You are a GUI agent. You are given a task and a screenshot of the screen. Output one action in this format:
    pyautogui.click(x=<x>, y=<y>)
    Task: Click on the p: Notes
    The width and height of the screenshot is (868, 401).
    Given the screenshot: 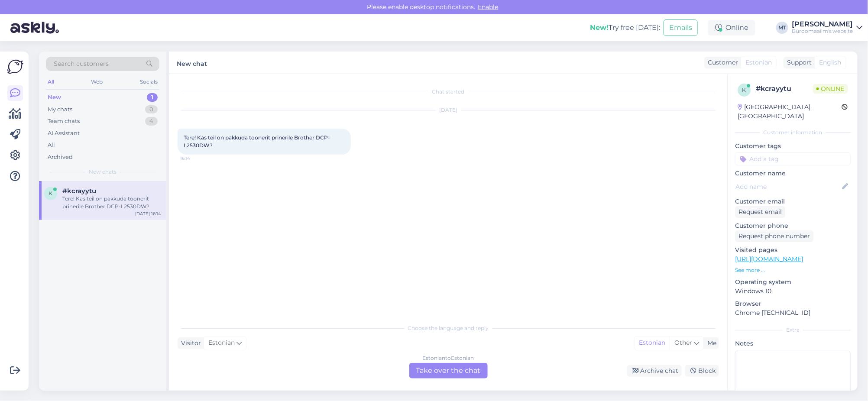 What is the action you would take?
    pyautogui.click(x=792, y=343)
    